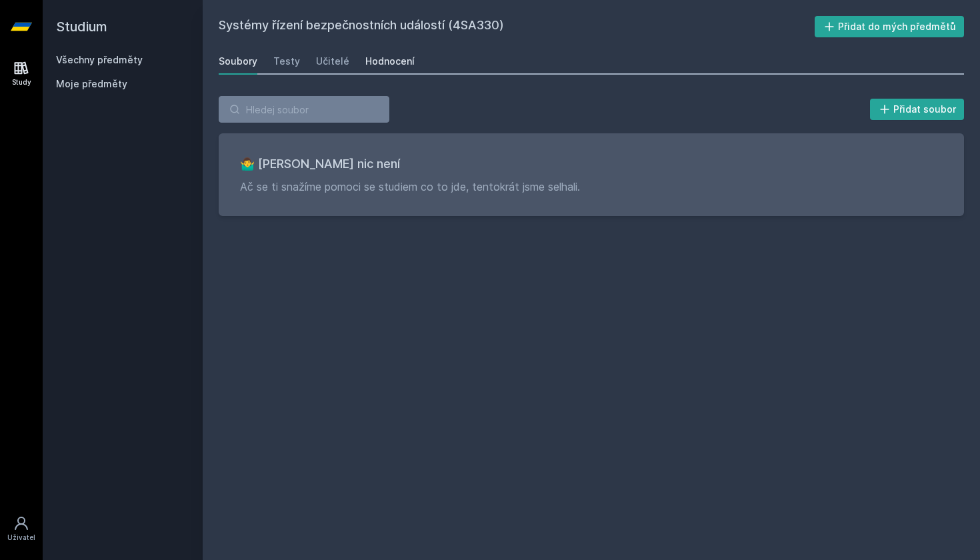 The image size is (980, 560). Describe the element at coordinates (92, 84) in the screenshot. I see `span: Moje předměty` at that location.